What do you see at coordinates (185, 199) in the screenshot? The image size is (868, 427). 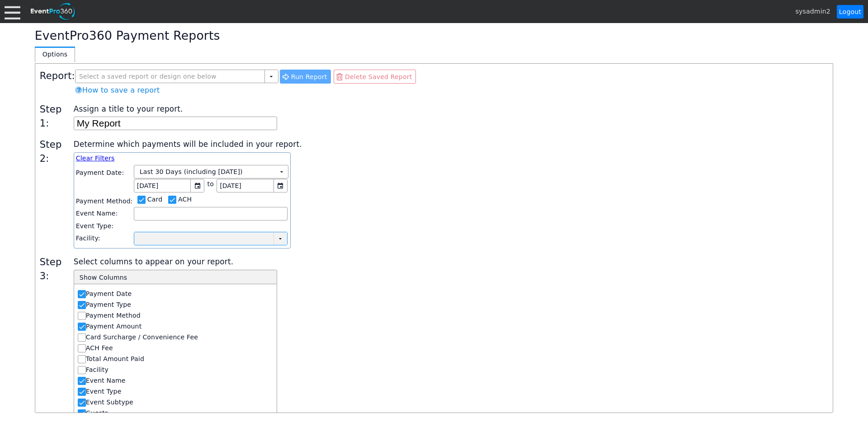 I see `label: ACH` at bounding box center [185, 199].